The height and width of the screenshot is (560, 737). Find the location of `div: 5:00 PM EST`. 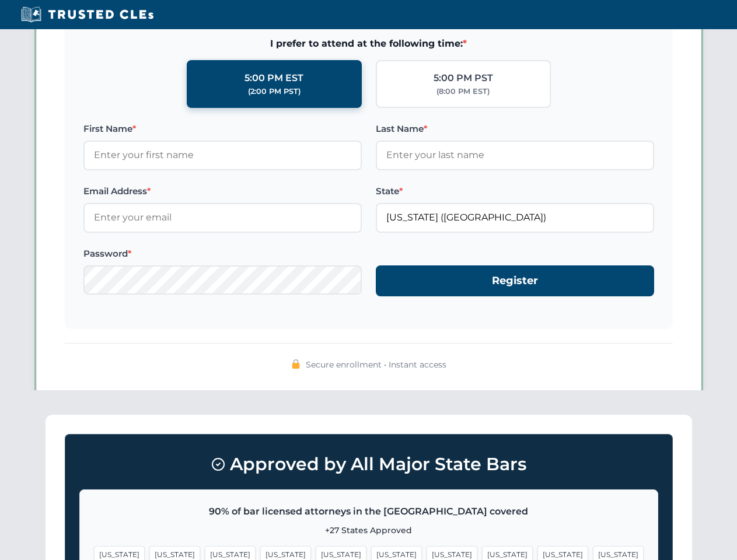

div: 5:00 PM EST is located at coordinates (274, 78).